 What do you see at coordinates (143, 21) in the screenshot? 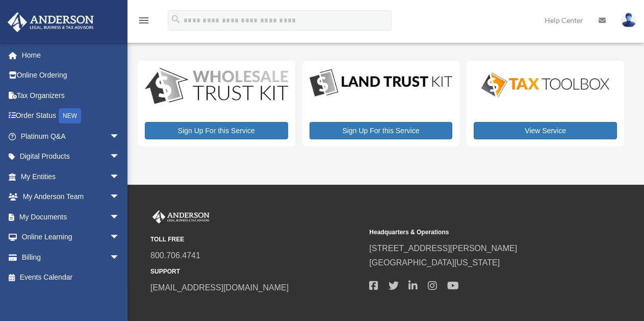
I see `i: menu` at bounding box center [143, 21].